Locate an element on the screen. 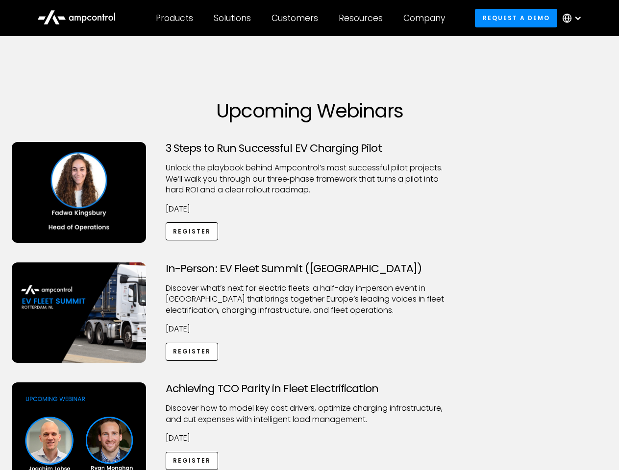 The width and height of the screenshot is (619, 470). div: Products is located at coordinates (174, 18).